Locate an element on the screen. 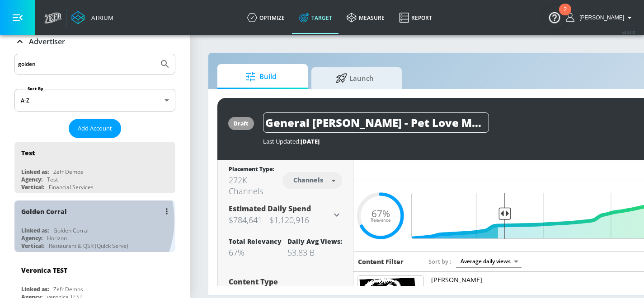 This screenshot has height=298, width=644. span: Sort by is located at coordinates (440, 262).